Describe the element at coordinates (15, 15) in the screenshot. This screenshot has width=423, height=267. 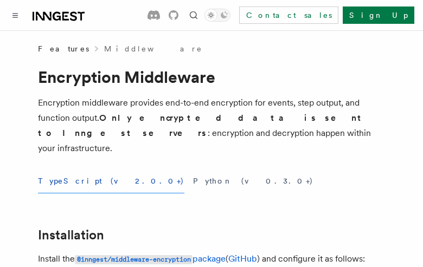
I see `button: Toggle navigation` at that location.